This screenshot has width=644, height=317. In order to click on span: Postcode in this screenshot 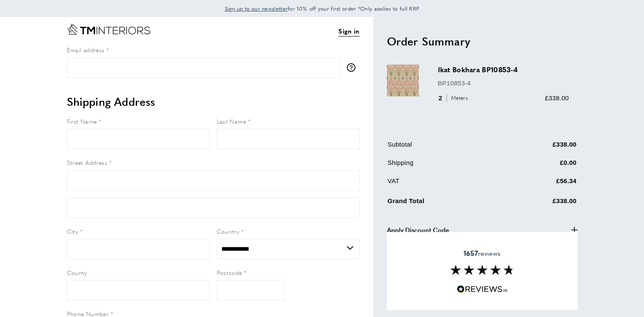, I will do `click(229, 273)`.